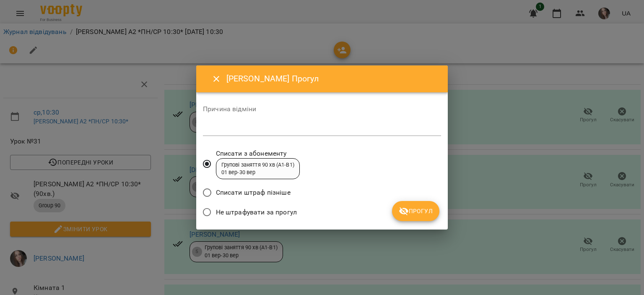  What do you see at coordinates (258, 169) in the screenshot?
I see `div: Групові заняття 90 хв (А1-В1) 01 вер - 30 вер` at bounding box center [258, 169].